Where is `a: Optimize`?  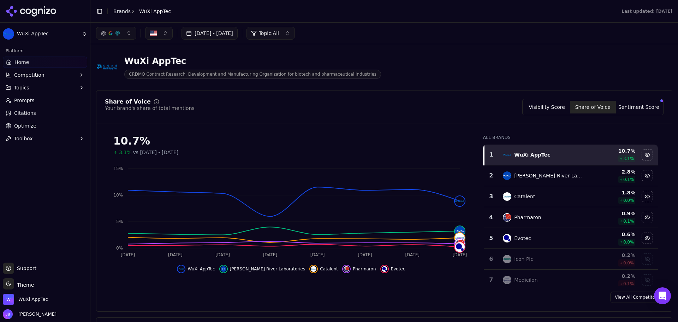
a: Optimize is located at coordinates (45, 126).